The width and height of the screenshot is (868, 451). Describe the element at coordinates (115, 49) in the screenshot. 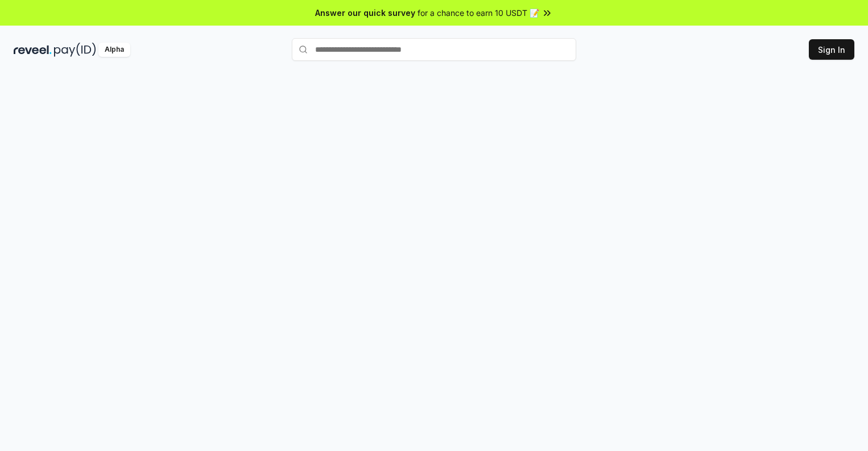

I see `div: Alpha` at that location.